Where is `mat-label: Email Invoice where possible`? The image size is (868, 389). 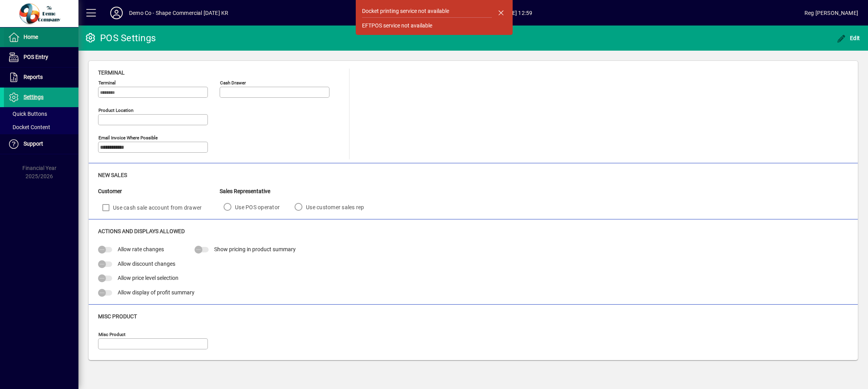
mat-label: Email Invoice where possible is located at coordinates (128, 138).